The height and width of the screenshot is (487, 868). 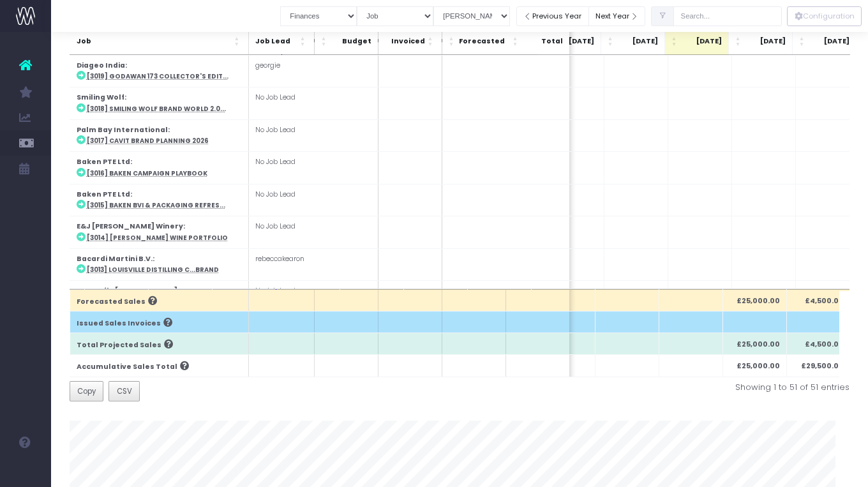 I want to click on span: Nov 25: Activate to sort, so click(x=739, y=42).